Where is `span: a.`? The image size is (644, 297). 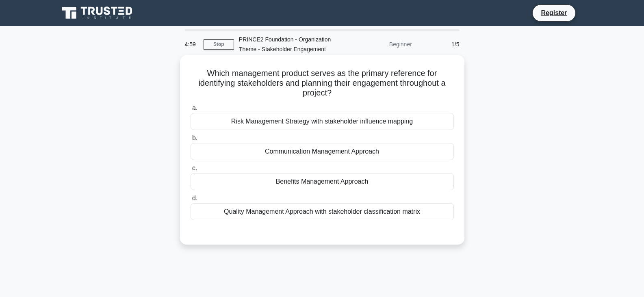
span: a. is located at coordinates (195, 108).